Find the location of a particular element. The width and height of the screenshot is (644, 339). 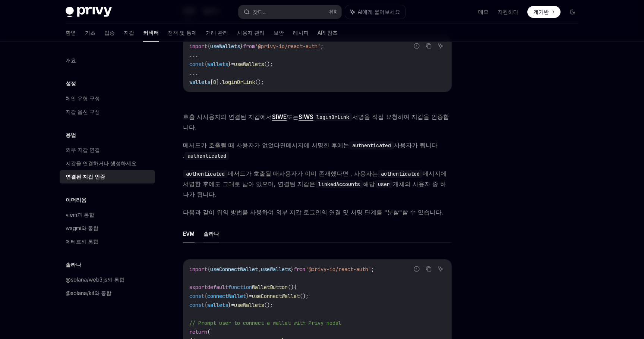

a: 기초 is located at coordinates (90, 33).